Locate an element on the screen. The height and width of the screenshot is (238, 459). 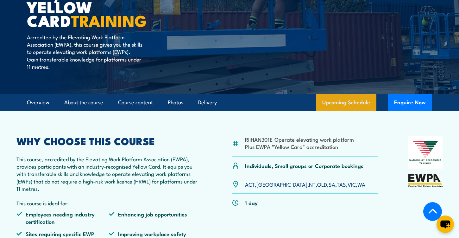
a: SA is located at coordinates (332, 184).